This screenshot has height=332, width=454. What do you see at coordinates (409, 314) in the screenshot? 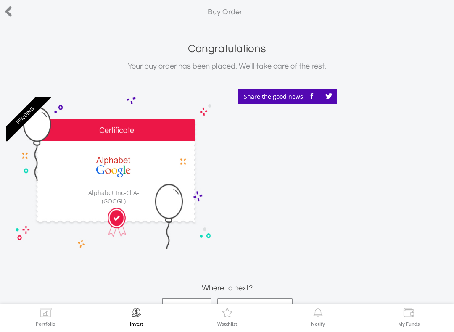
I see `img: View Funds` at bounding box center [409, 314].